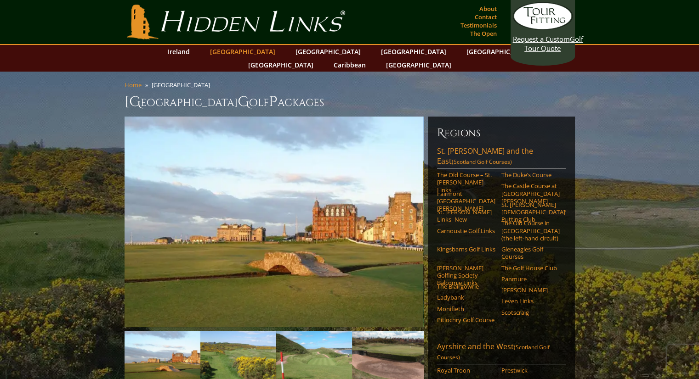 This screenshot has width=699, height=379. I want to click on a: The Golf House Club, so click(530, 268).